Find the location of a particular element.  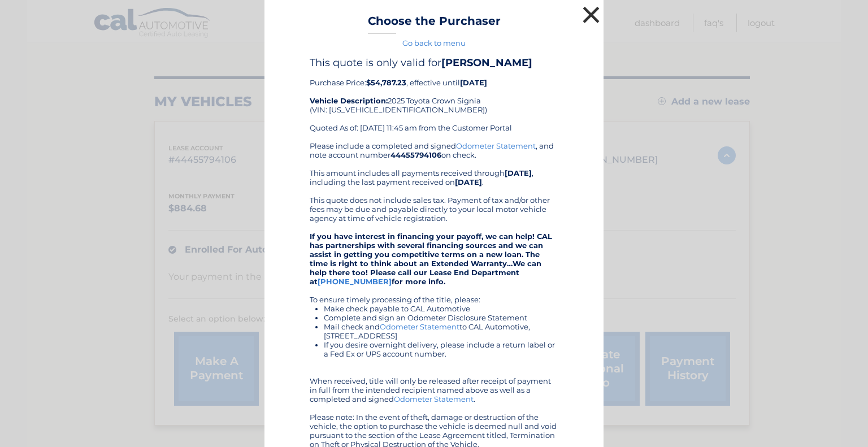

strong: Vehicle Description: is located at coordinates (349, 100).